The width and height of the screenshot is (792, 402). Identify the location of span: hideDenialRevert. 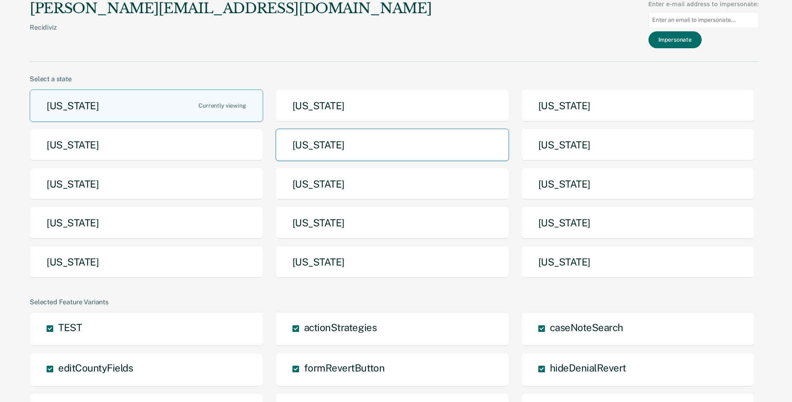
(588, 368).